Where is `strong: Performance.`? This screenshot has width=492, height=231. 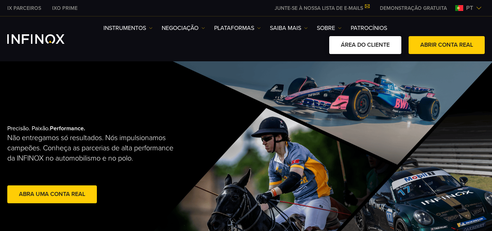
strong: Performance. is located at coordinates (67, 128).